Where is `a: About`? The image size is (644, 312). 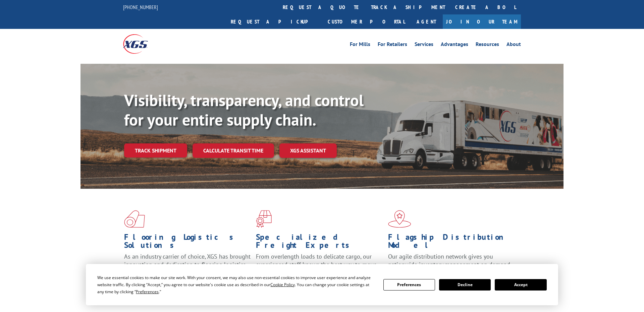 a: About is located at coordinates (514, 45).